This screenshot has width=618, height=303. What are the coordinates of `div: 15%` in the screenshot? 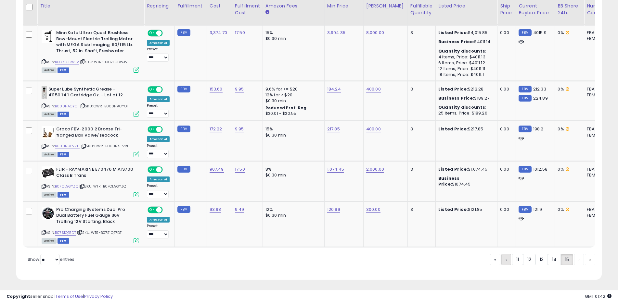 It's located at (292, 33).